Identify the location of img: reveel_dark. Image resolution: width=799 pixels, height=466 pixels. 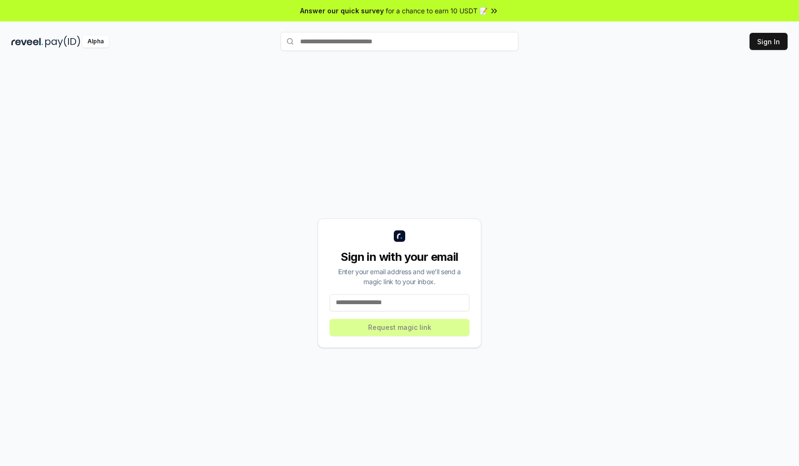
(27, 41).